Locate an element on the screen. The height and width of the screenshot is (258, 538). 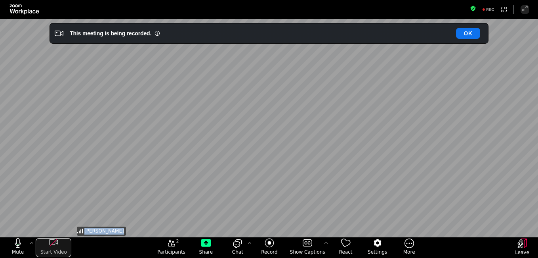
button: Leave is located at coordinates (522, 248).